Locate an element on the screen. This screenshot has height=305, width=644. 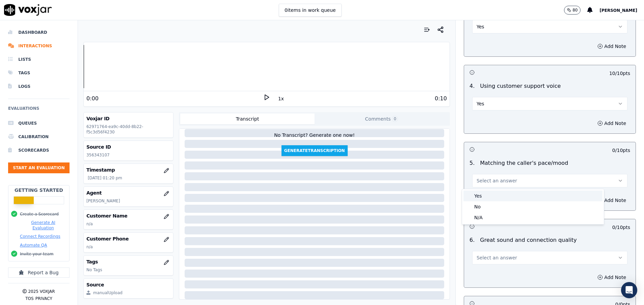
li: Tags is located at coordinates (39, 73).